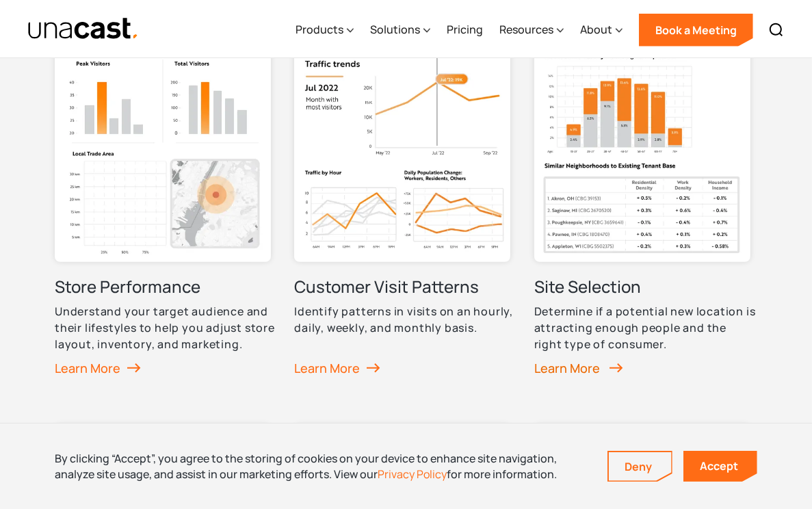 Image resolution: width=812 pixels, height=509 pixels. Describe the element at coordinates (82, 29) in the screenshot. I see `a: home` at that location.